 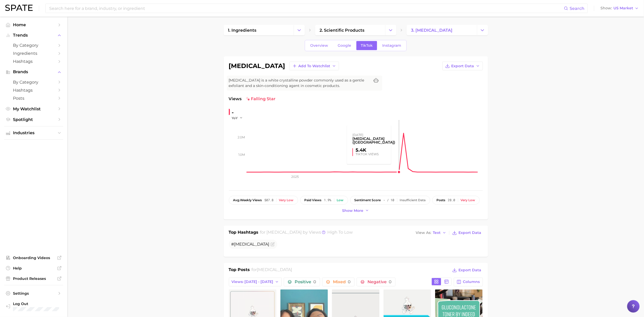 What do you see at coordinates (456, 200) in the screenshot?
I see `button: posts28.0Very low` at bounding box center [456, 200].